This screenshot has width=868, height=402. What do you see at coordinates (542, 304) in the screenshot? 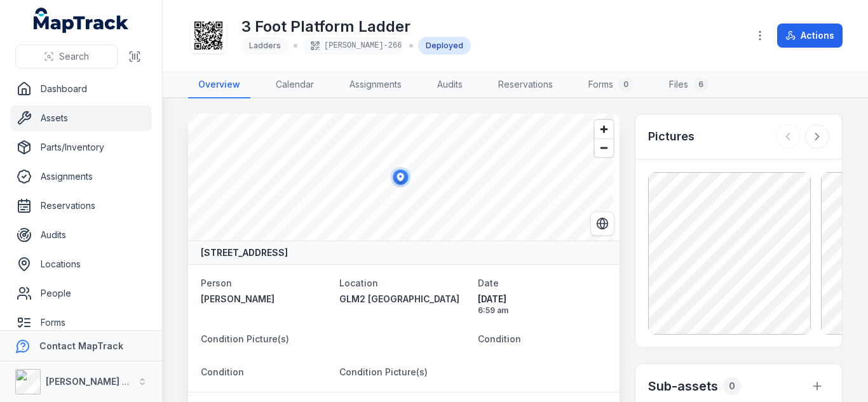
I see `time: 17/07/2025, 6:59:59 am` at bounding box center [542, 304].